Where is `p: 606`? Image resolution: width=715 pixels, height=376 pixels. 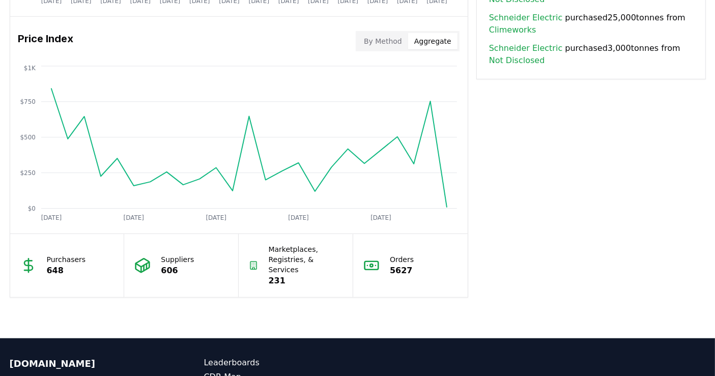 p: 606 is located at coordinates (177, 271).